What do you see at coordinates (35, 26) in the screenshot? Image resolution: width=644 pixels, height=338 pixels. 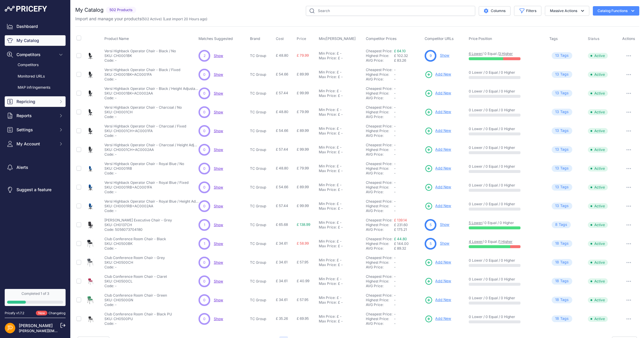 I see `a: Dashboard` at bounding box center [35, 26].